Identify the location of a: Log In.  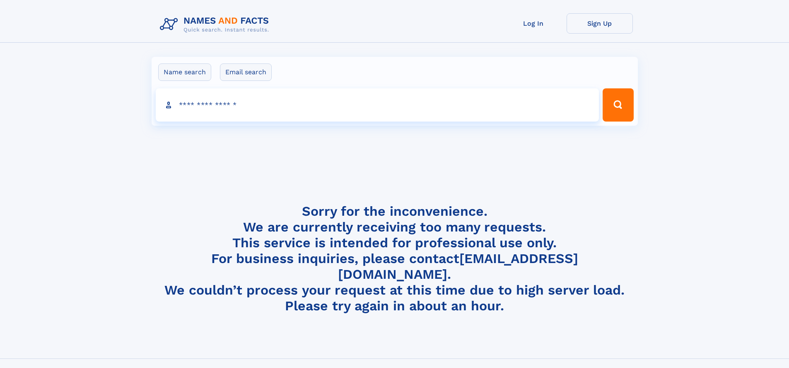
(534, 23).